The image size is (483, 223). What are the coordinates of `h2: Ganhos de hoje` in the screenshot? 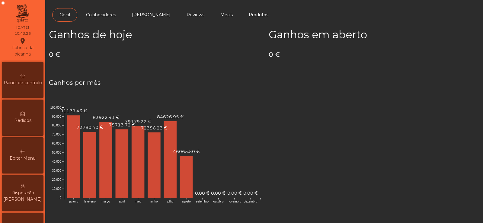 It's located at (154, 35).